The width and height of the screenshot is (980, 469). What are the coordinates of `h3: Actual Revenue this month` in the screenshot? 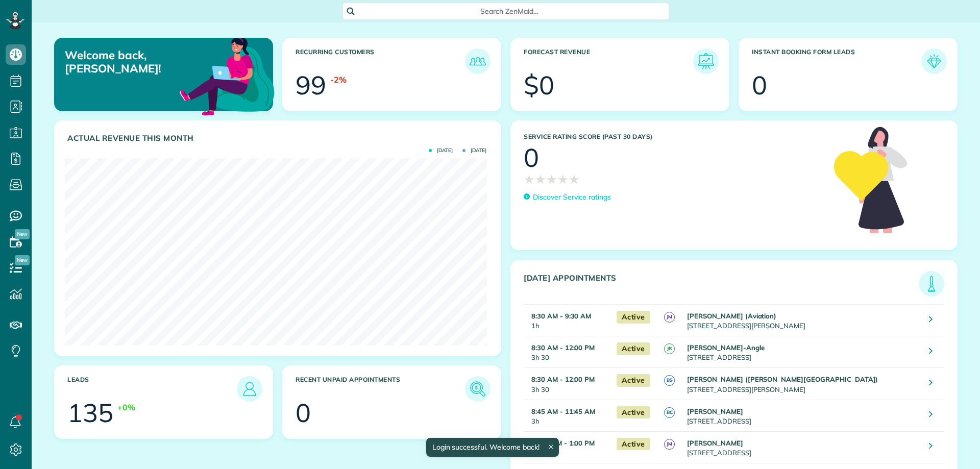 It's located at (279, 138).